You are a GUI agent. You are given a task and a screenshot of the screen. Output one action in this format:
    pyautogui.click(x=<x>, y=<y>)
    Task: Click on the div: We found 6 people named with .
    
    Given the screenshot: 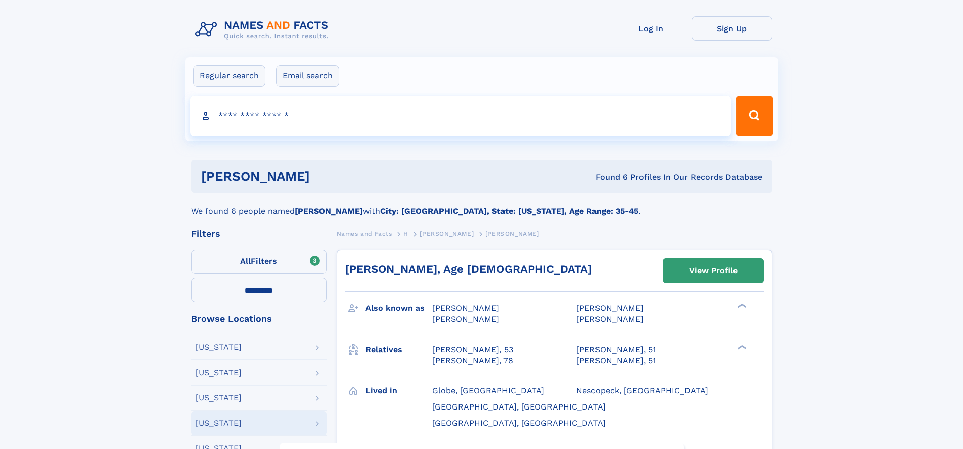 What is the action you would take?
    pyautogui.click(x=482, y=205)
    